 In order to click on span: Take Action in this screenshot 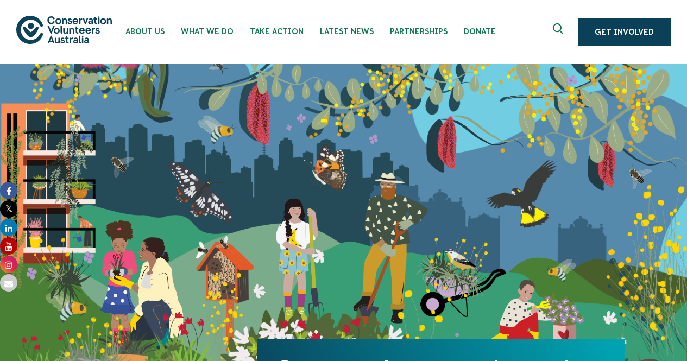, I will do `click(276, 31)`.